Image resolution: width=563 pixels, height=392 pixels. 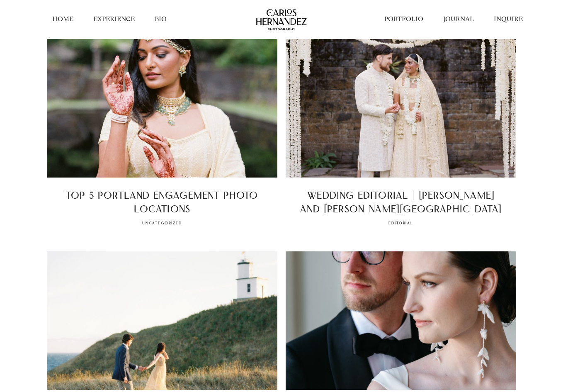 I want to click on a: JOURNAL, so click(x=458, y=19).